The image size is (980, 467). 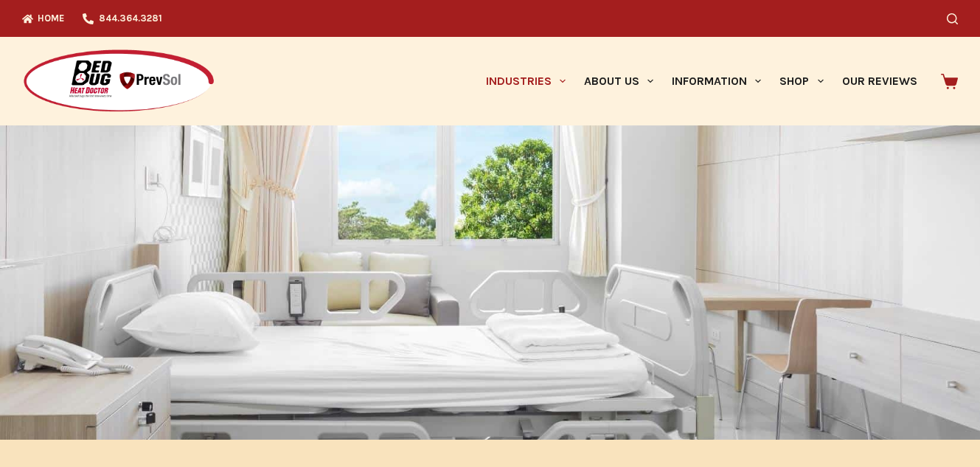 What do you see at coordinates (879, 81) in the screenshot?
I see `a: Our Reviews` at bounding box center [879, 81].